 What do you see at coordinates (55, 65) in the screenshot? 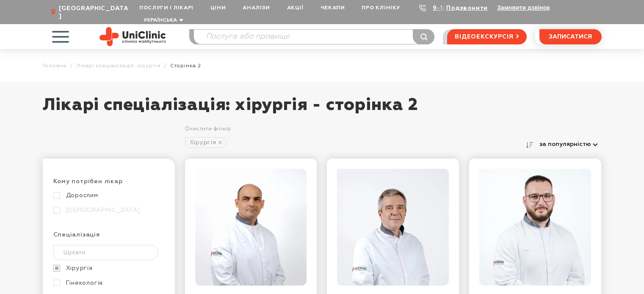
I see `a: Головна` at bounding box center [55, 65].